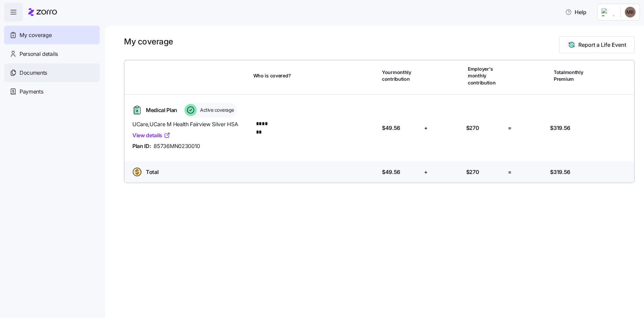 The width and height of the screenshot is (644, 318). What do you see at coordinates (576, 12) in the screenshot?
I see `button: Help` at bounding box center [576, 12].